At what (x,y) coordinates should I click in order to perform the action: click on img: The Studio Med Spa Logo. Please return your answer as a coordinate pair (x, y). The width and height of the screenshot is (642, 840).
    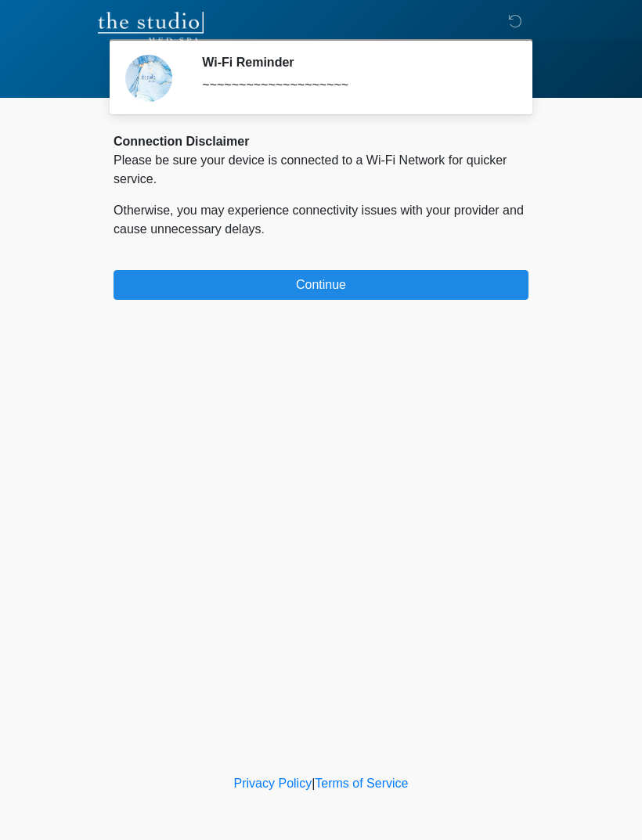
    Looking at the image, I should click on (151, 27).